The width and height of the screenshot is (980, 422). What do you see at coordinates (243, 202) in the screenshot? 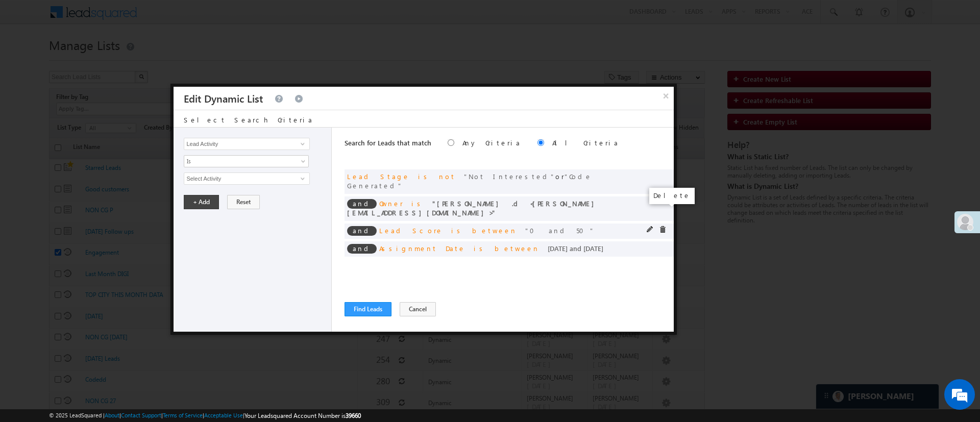
I see `button: Reset` at bounding box center [243, 202].